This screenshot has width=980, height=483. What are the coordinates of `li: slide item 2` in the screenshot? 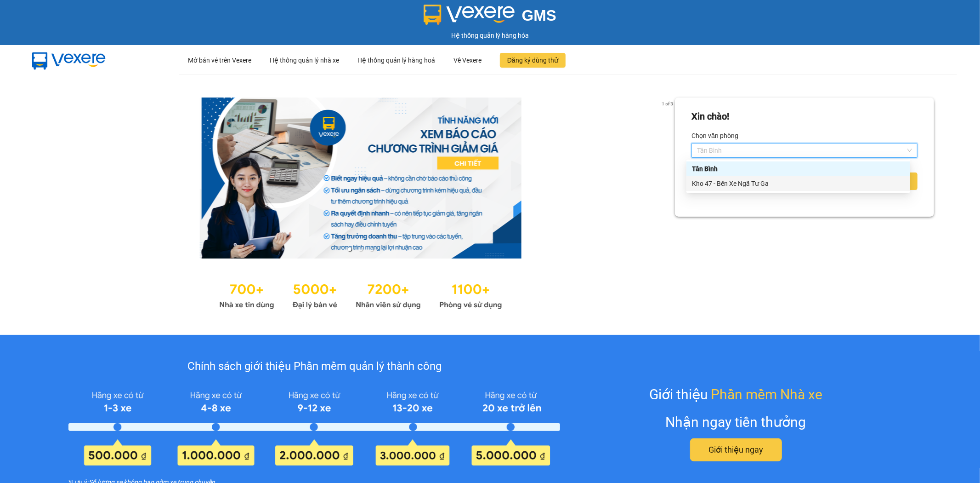 It's located at (361, 250).